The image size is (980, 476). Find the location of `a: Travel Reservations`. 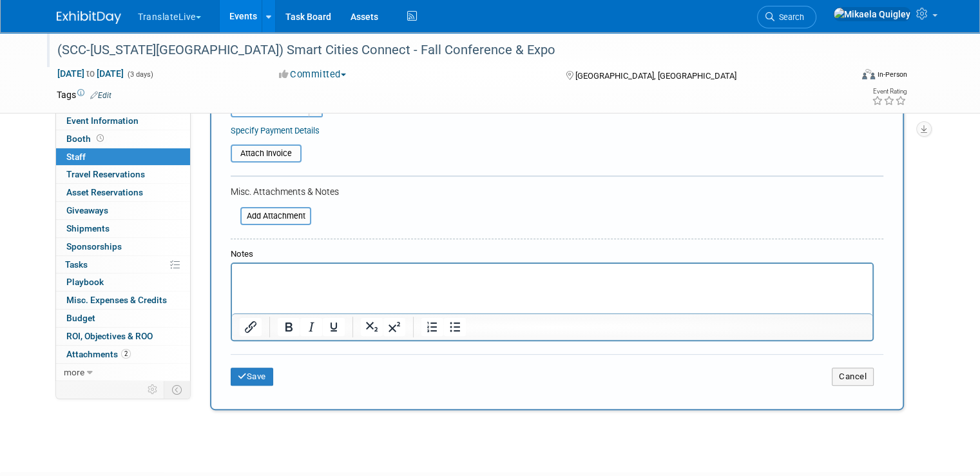

a: Travel Reservations is located at coordinates (123, 174).